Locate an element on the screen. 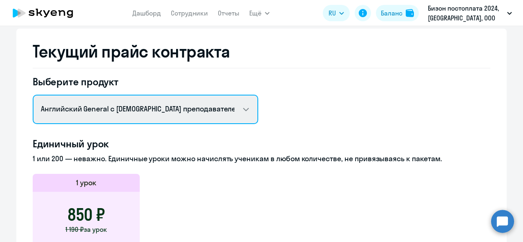  button: Балансbalance is located at coordinates (397, 13).